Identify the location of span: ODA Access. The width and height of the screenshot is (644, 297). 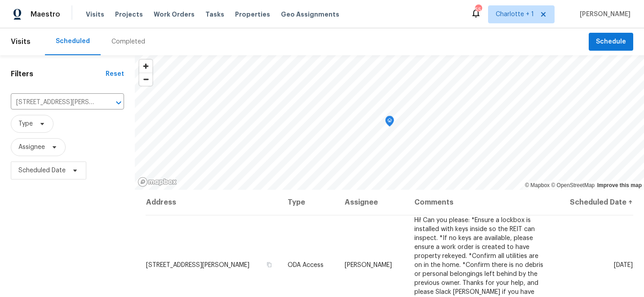
(306, 265).